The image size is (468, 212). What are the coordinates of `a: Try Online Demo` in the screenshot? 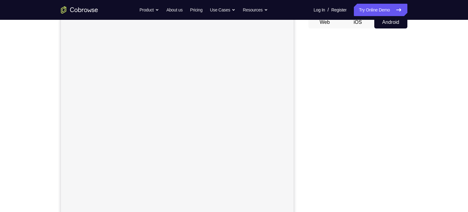 It's located at (380, 10).